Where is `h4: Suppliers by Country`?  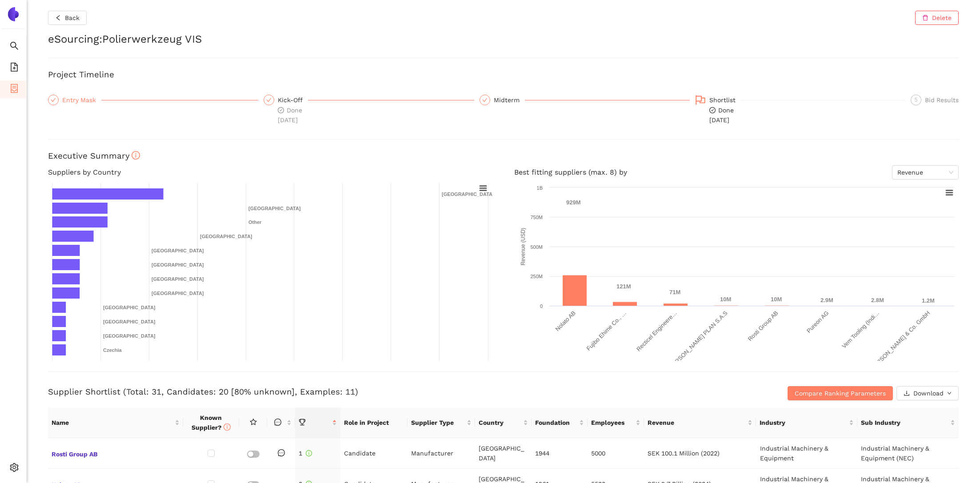
h4: Suppliers by Country is located at coordinates (270, 173).